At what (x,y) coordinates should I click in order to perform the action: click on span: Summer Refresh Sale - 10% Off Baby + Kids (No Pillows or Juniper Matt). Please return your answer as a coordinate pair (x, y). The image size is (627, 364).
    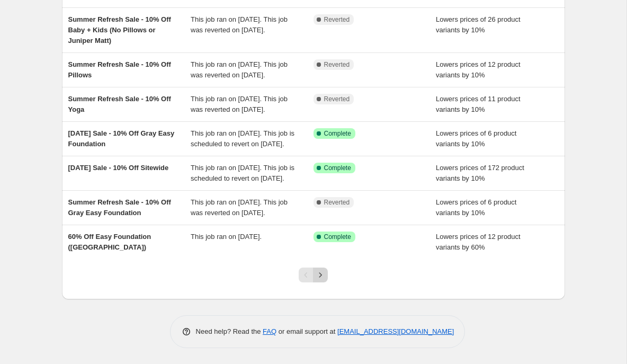
    Looking at the image, I should click on (120, 30).